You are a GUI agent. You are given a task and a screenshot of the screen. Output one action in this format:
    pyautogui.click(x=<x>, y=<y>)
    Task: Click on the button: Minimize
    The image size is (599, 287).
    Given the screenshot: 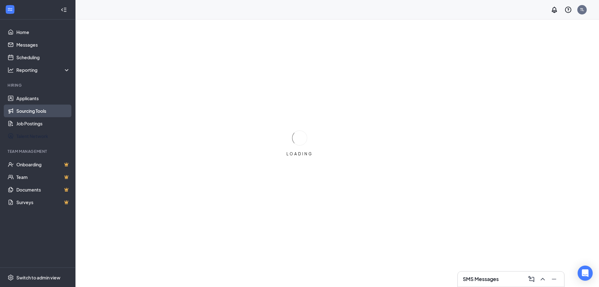 What is the action you would take?
    pyautogui.click(x=554, y=279)
    